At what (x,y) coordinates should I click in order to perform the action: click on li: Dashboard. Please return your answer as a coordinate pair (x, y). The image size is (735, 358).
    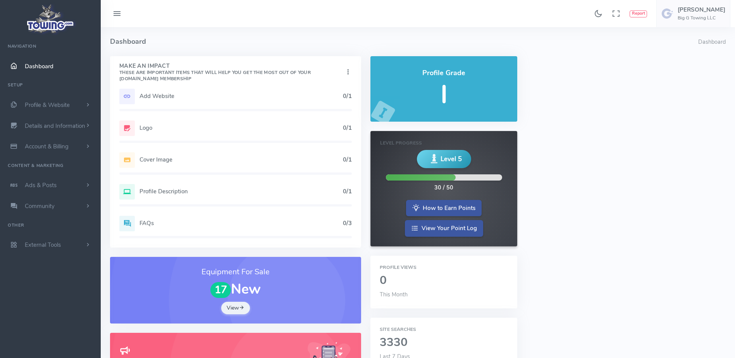
    Looking at the image, I should click on (711, 42).